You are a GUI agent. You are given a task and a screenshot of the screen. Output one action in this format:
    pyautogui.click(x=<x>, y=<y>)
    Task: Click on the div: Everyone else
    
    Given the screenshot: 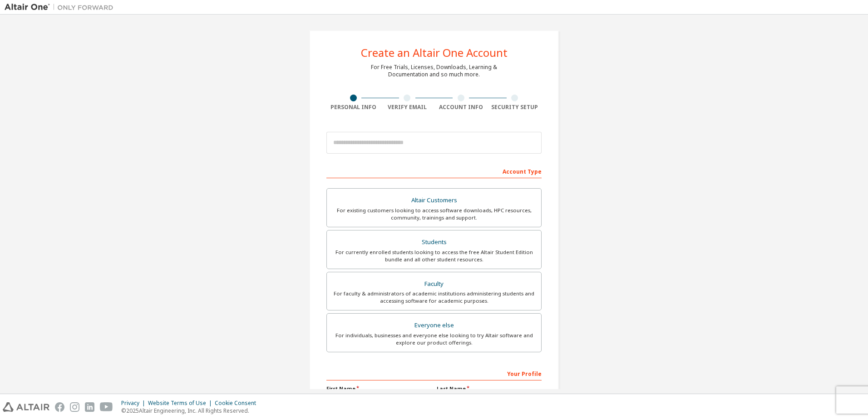 What is the action you would take?
    pyautogui.click(x=434, y=325)
    